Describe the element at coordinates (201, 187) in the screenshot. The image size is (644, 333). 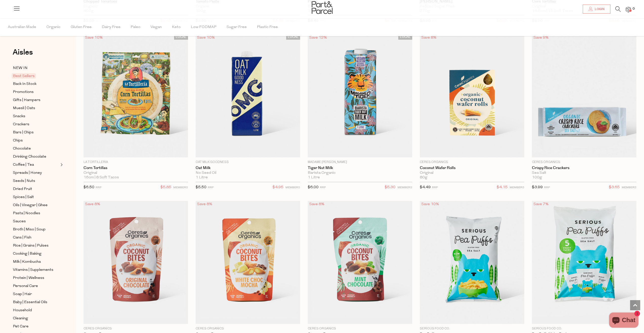
I see `span: $5.50` at that location.